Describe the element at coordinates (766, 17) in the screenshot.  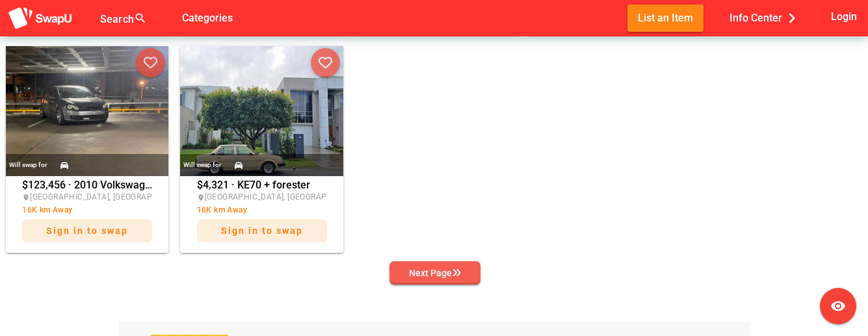
I see `span: Info Center` at that location.